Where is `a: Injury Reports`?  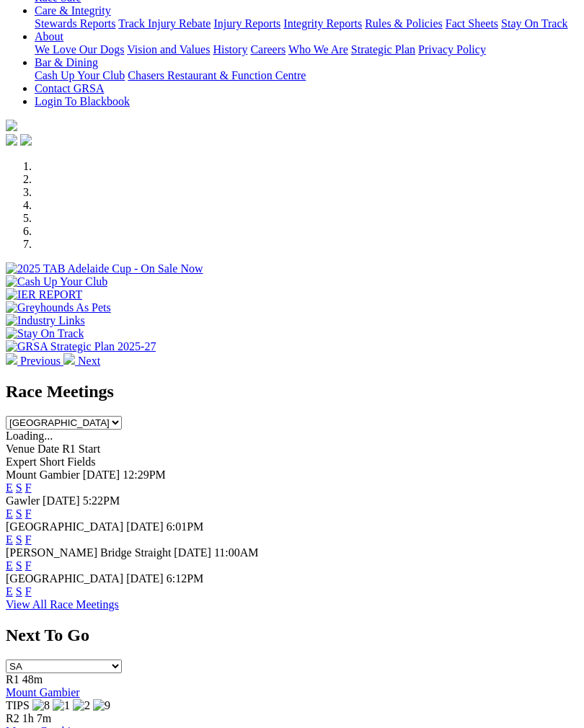
a: Injury Reports is located at coordinates (246, 23).